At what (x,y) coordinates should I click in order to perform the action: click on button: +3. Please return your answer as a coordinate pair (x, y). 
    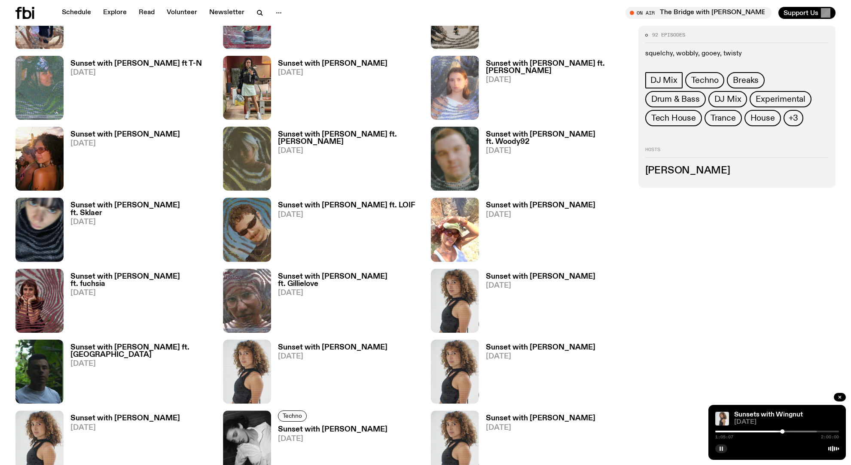
    Looking at the image, I should click on (794, 119).